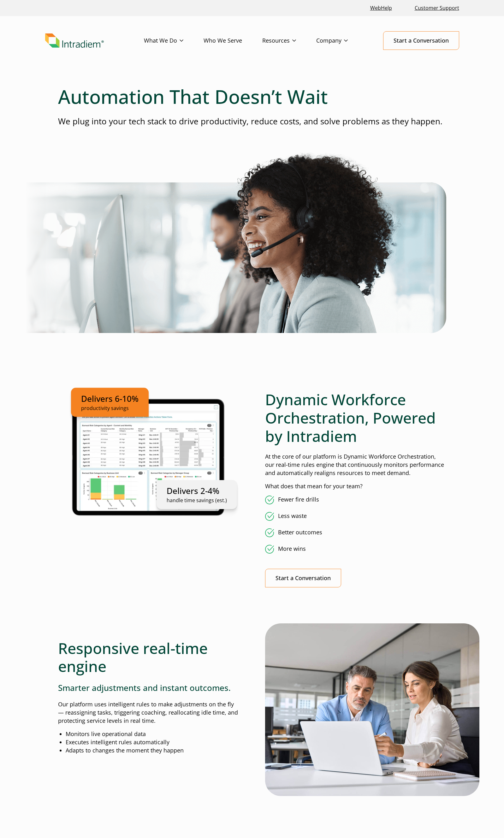 The image size is (504, 838). I want to click on p: Delivers 6-10%, so click(110, 398).